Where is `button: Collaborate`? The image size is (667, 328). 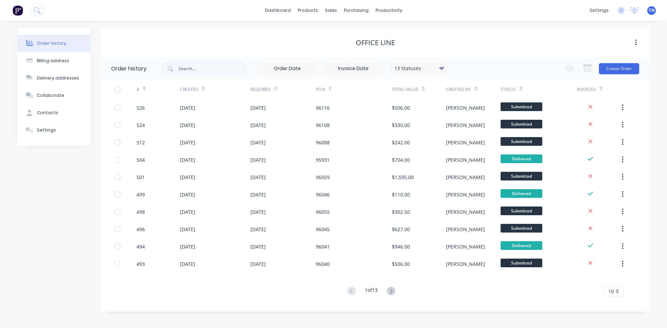 button: Collaborate is located at coordinates (54, 96).